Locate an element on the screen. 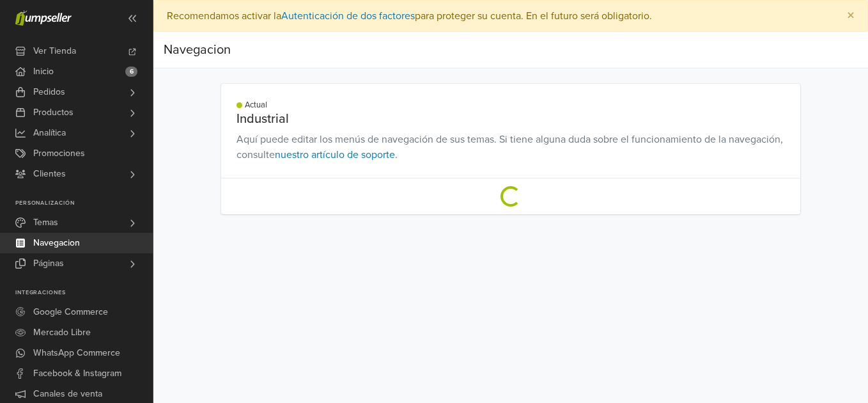 This screenshot has height=403, width=868. h5: Industrial is located at coordinates (511, 119).